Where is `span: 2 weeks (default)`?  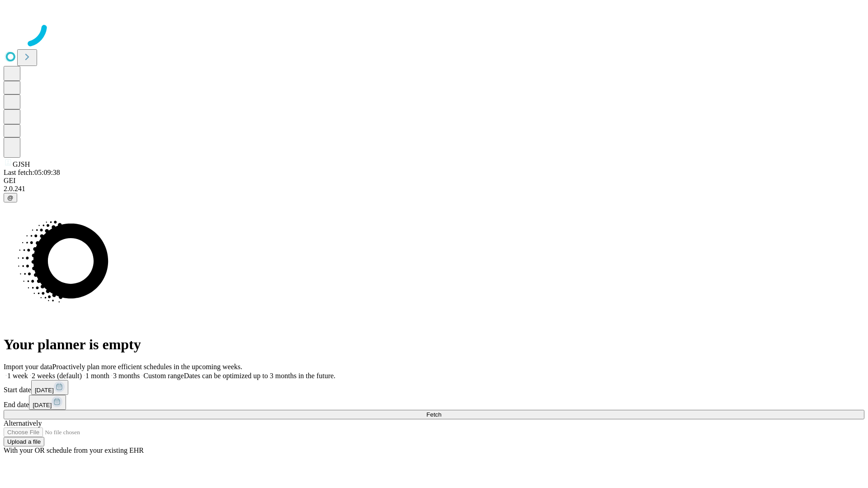
span: 2 weeks (default) is located at coordinates (57, 375).